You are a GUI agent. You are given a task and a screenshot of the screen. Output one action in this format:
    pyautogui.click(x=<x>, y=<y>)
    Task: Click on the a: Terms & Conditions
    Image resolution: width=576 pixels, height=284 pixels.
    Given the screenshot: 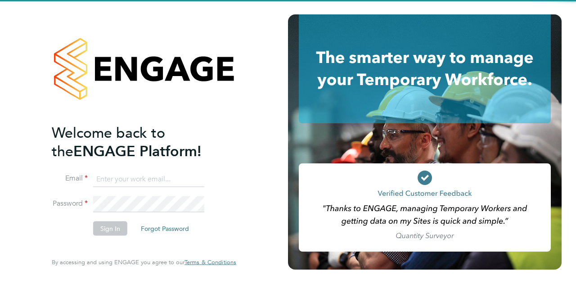 What is the action you would take?
    pyautogui.click(x=210, y=263)
    